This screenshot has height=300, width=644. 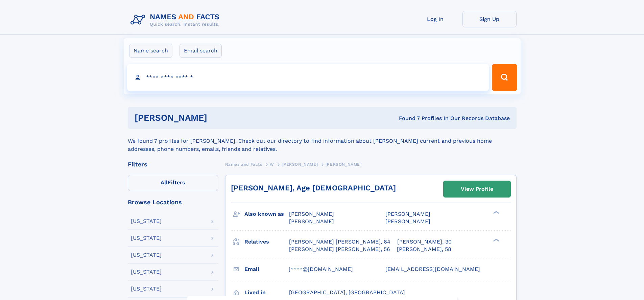 What do you see at coordinates (478, 189) in the screenshot?
I see `a: View Profile` at bounding box center [478, 189].